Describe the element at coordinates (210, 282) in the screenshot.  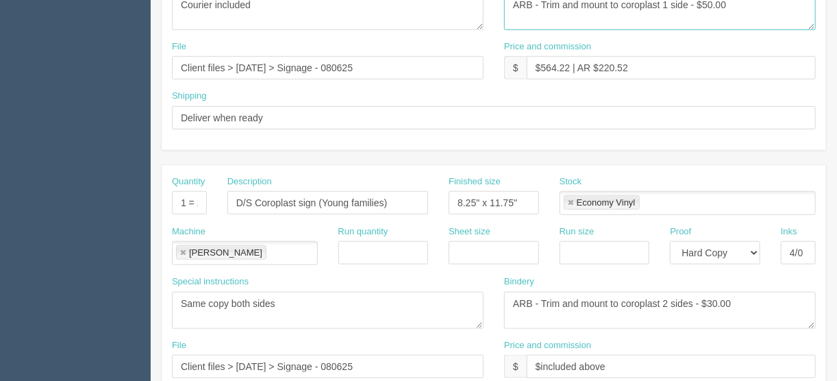
I see `label: Special instructions` at that location.